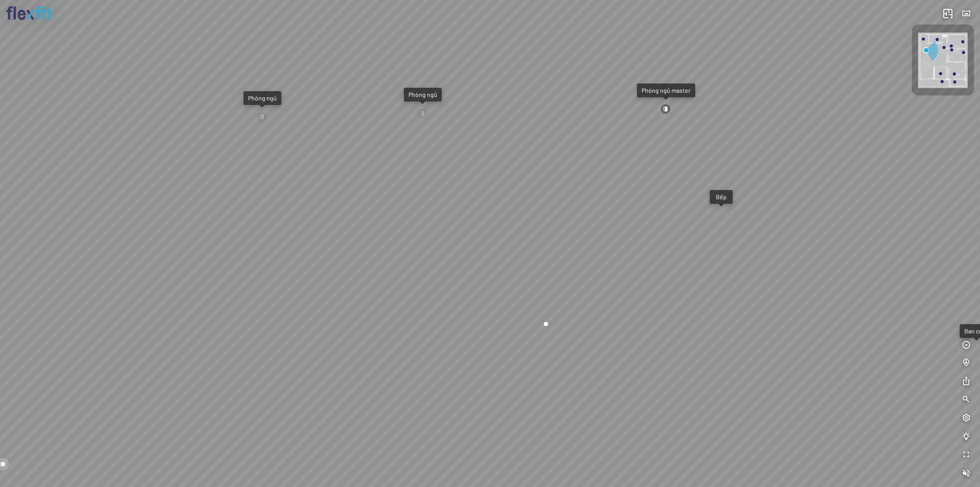 The width and height of the screenshot is (980, 487). What do you see at coordinates (943, 60) in the screenshot?
I see `img: Flexfit_Apt1_M__JKL4XAWR2ATG.png` at bounding box center [943, 60].